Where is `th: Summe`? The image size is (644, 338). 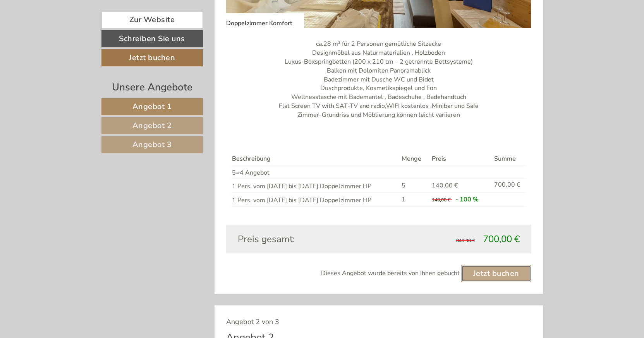
th: Summe is located at coordinates (509, 158).